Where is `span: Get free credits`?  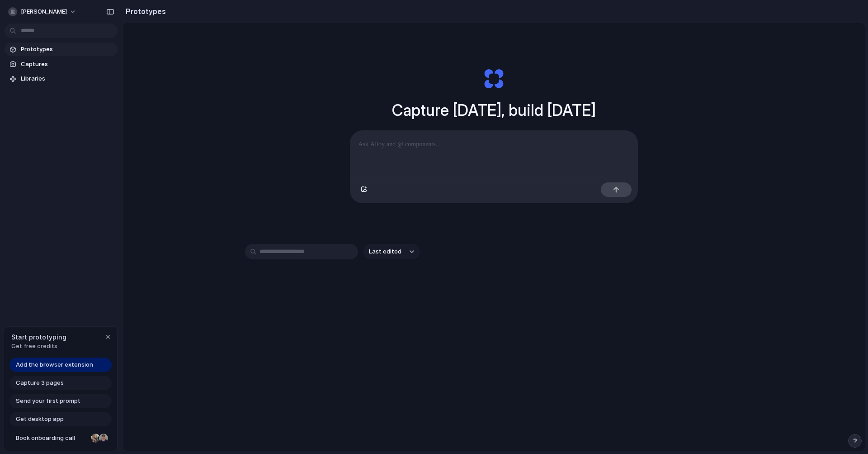
span: Get free credits is located at coordinates (39, 346).